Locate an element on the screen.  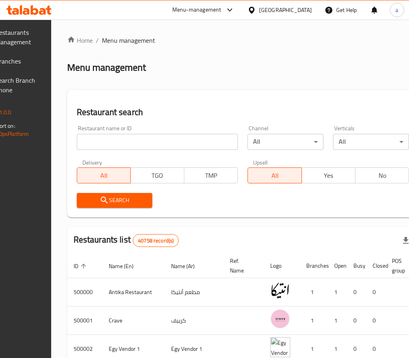
img: Egy Vendor 1 is located at coordinates (280, 347).